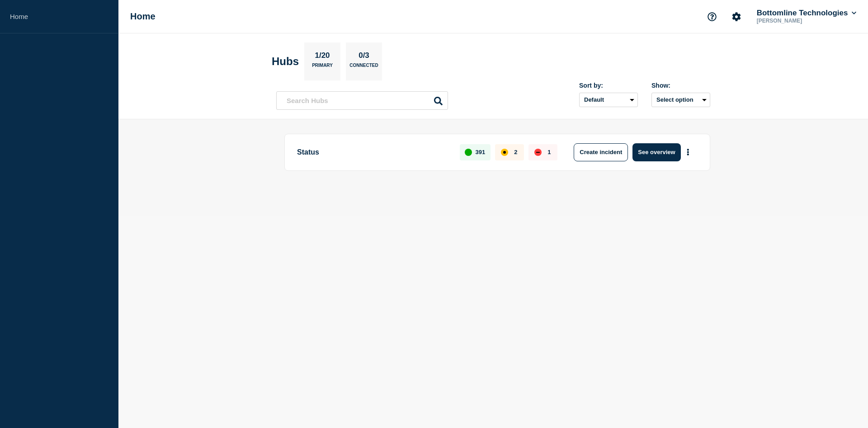 The image size is (868, 428). What do you see at coordinates (362, 101) in the screenshot?
I see `input: Search Hubs` at bounding box center [362, 101].